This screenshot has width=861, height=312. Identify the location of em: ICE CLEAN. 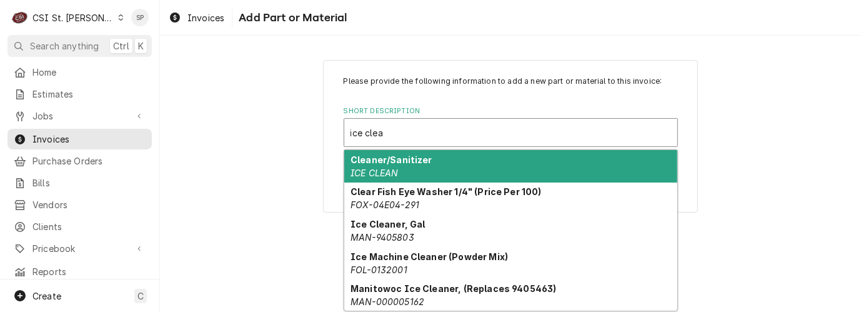
(374, 172).